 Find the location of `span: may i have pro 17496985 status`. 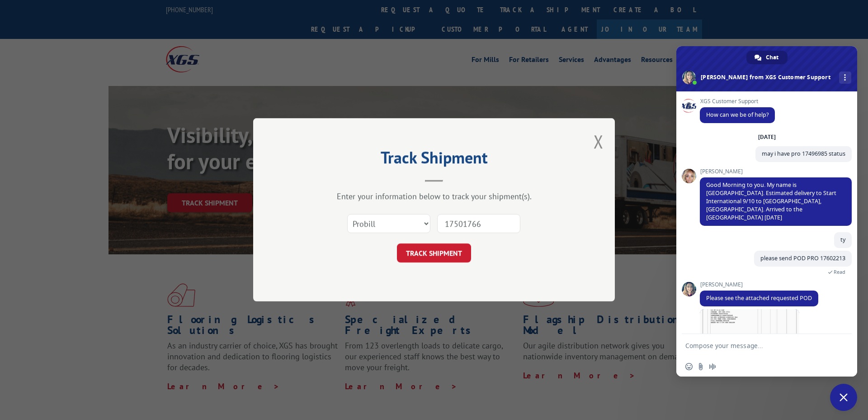

span: may i have pro 17496985 status is located at coordinates (803, 154).